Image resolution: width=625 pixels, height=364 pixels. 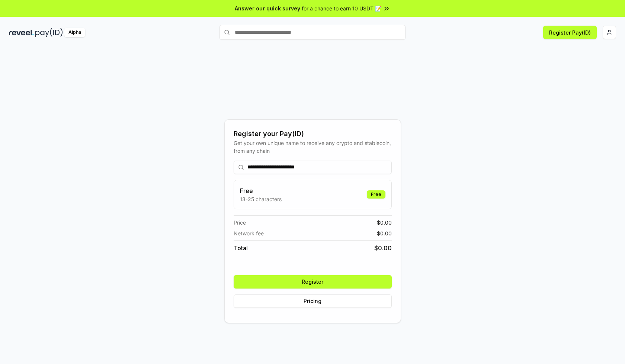 I want to click on h3: Free, so click(x=261, y=191).